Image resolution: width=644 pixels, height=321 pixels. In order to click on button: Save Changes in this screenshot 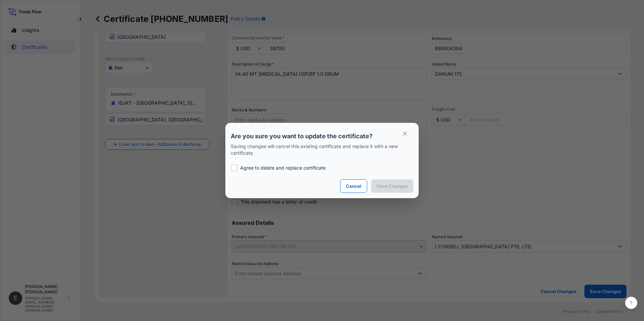, I will do `click(392, 186)`.